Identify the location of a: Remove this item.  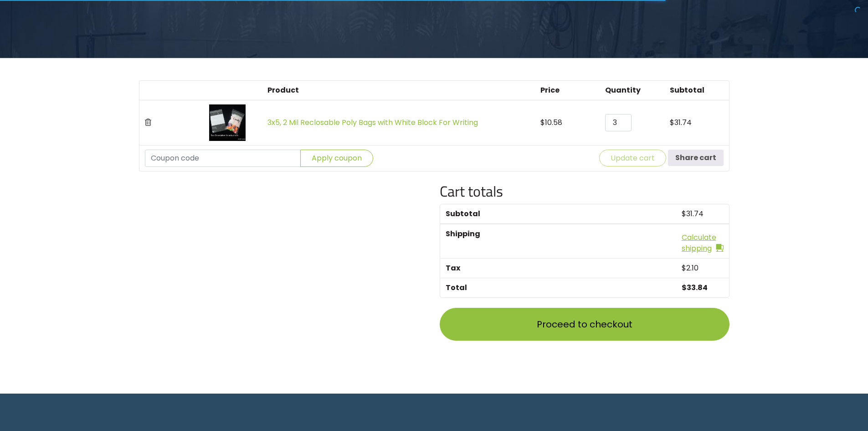
(148, 122).